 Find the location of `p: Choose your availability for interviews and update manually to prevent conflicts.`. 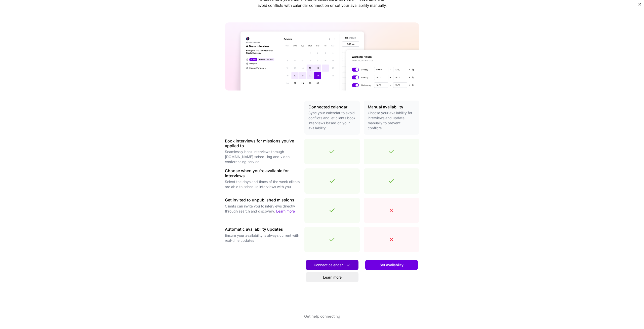

p: Choose your availability for interviews and update manually to prevent conflicts. is located at coordinates (391, 121).